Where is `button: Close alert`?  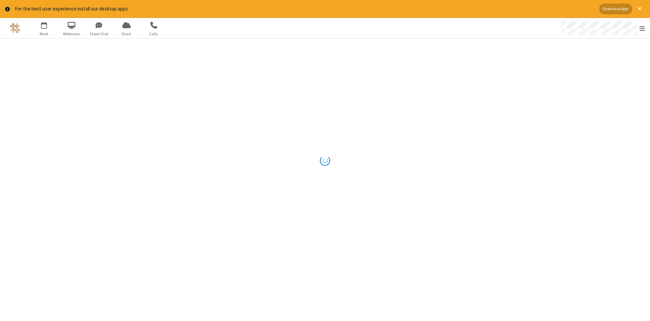
button: Close alert is located at coordinates (640, 9).